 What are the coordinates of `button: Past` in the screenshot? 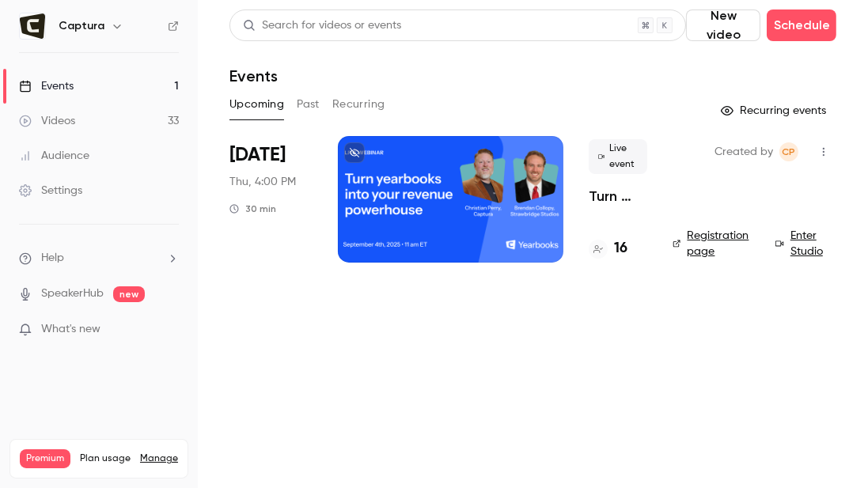 It's located at (308, 105).